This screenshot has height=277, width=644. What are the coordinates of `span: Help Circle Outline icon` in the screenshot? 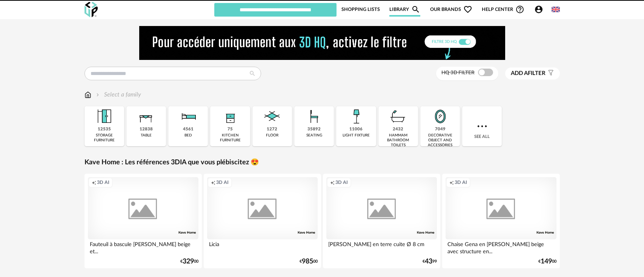 It's located at (520, 9).